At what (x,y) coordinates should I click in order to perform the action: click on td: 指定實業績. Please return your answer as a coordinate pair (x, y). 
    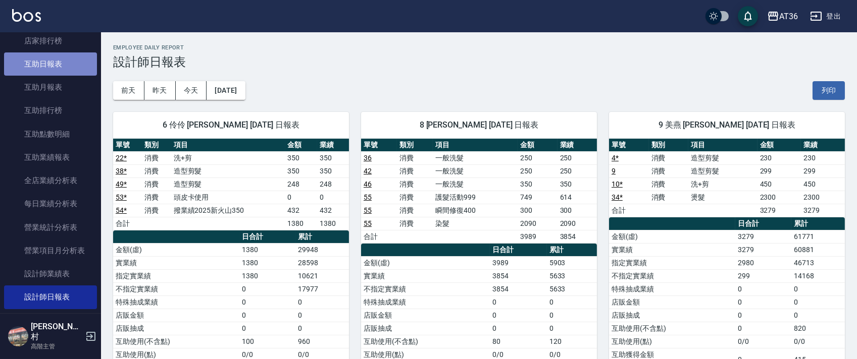
    Looking at the image, I should click on (176, 276).